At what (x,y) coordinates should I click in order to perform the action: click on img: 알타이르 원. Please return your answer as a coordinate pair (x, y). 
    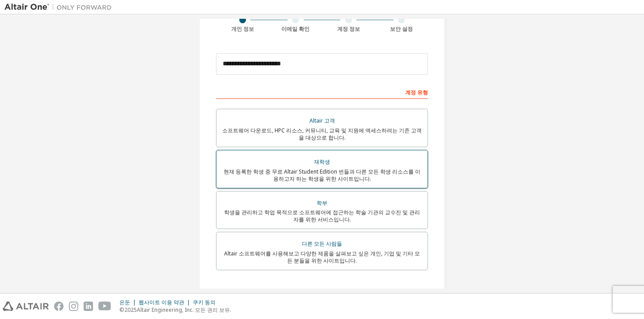
    Looking at the image, I should click on (60, 7).